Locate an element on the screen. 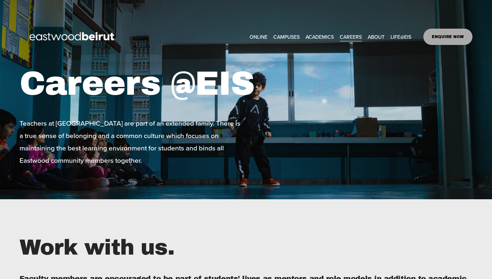  span: CAMPUSES is located at coordinates (287, 37).